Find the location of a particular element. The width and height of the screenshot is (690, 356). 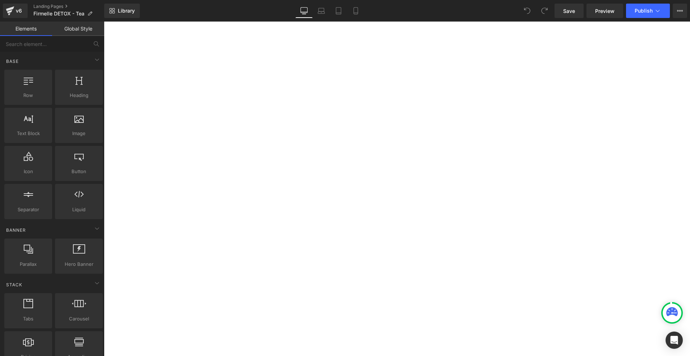

a: Landing Pages is located at coordinates (69, 6).